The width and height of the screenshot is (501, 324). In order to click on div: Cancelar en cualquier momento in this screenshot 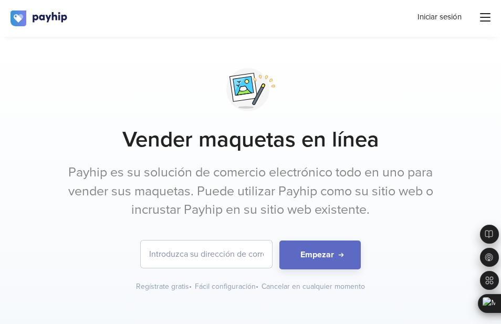, I will do `click(313, 287)`.